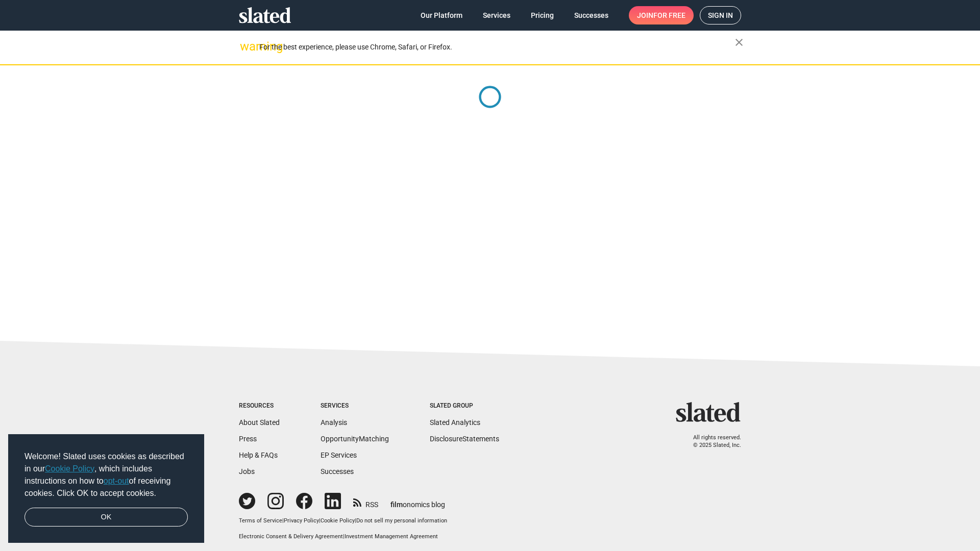  Describe the element at coordinates (661, 15) in the screenshot. I see `a: Joinfor free` at that location.